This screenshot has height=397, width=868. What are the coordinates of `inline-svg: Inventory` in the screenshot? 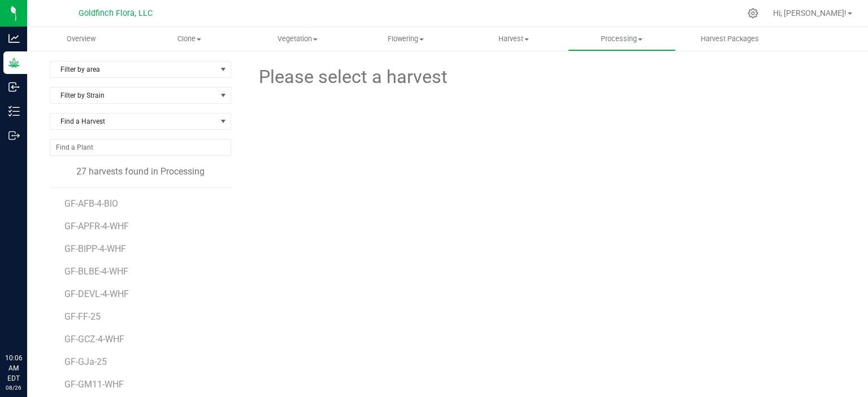 It's located at (14, 111).